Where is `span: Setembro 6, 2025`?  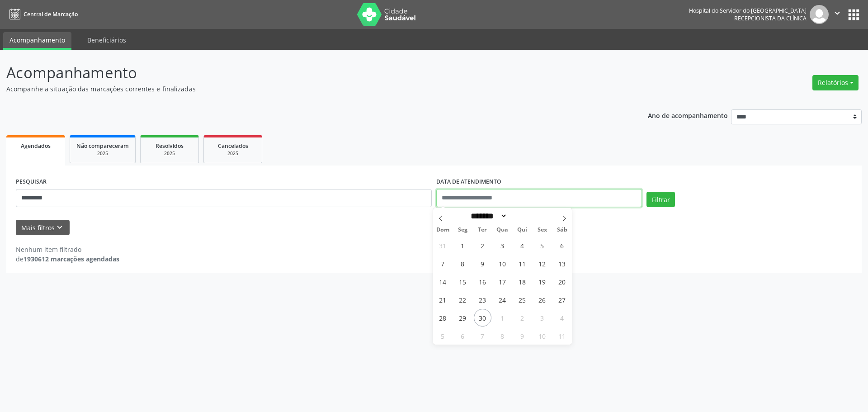 span: Setembro 6, 2025 is located at coordinates (562, 245).